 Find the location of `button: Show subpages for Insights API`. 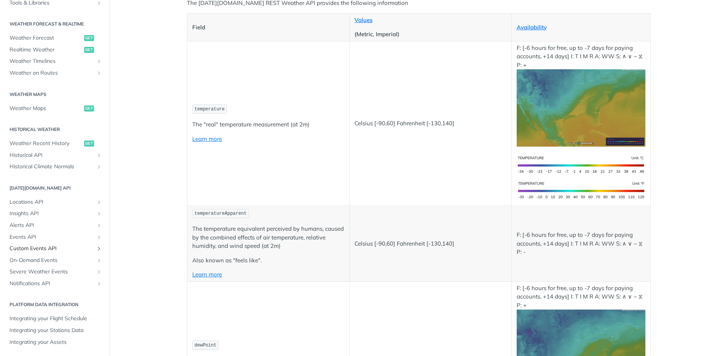

button: Show subpages for Insights API is located at coordinates (99, 214).